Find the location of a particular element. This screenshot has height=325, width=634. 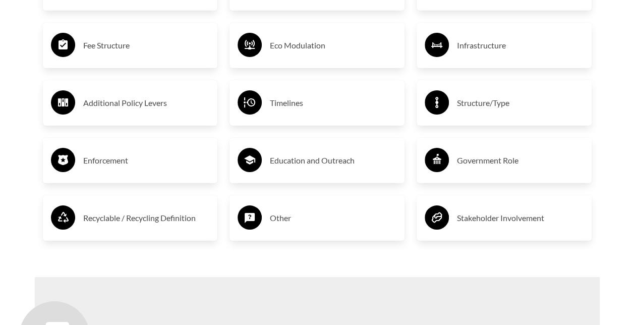

h3: Infrastructure is located at coordinates (520, 45).